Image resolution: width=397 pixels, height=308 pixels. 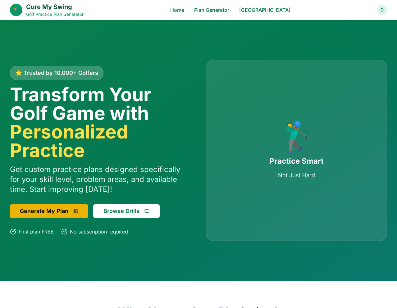 What do you see at coordinates (36, 232) in the screenshot?
I see `span: First plan FREE` at bounding box center [36, 232].